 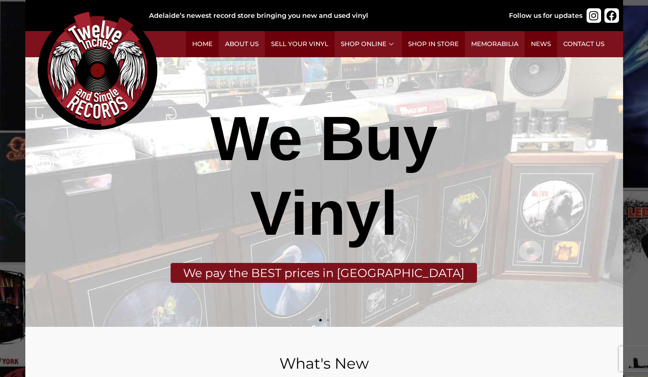 I want to click on span: Go to slide 2, so click(x=328, y=321).